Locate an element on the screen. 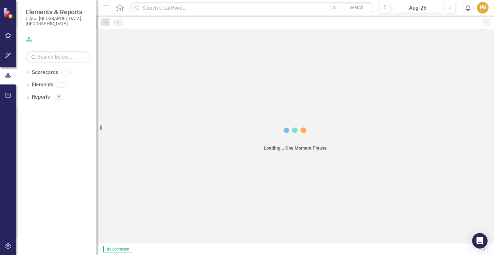 The height and width of the screenshot is (255, 494). div: 16 is located at coordinates (58, 97).